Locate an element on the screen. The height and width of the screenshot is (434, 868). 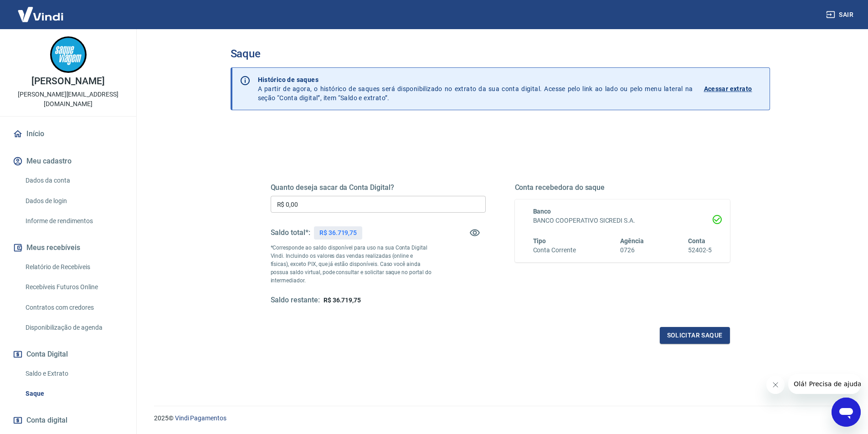
button: Meus recebíveis is located at coordinates (68, 247).